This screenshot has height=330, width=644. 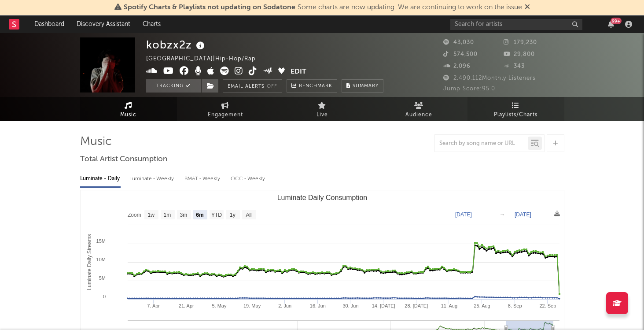 I want to click on a: Engagement, so click(x=226, y=109).